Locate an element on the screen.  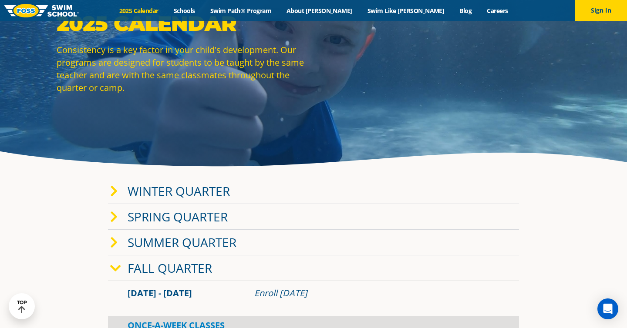
div: Open Intercom Messenger is located at coordinates (608, 309).